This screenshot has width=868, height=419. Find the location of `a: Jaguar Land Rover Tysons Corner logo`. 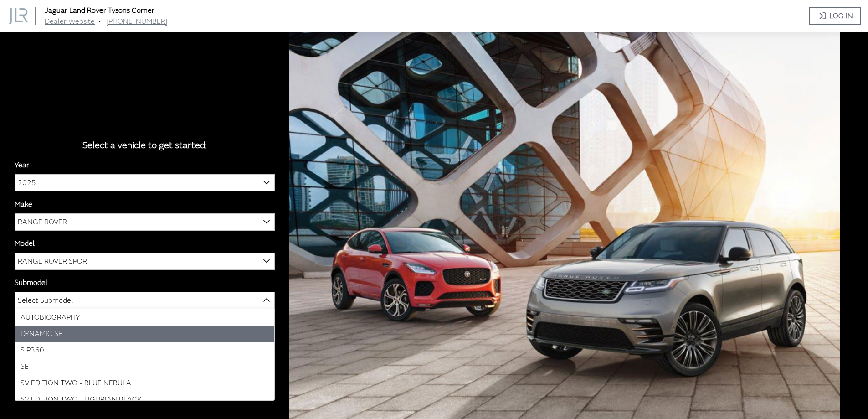

a: Jaguar Land Rover Tysons Corner logo is located at coordinates (26, 16).